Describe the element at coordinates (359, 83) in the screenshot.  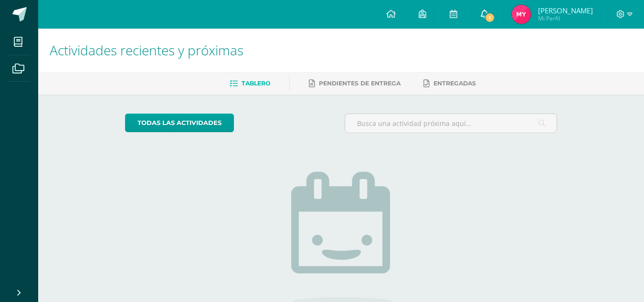
I see `span: Pendientes de entrega` at that location.